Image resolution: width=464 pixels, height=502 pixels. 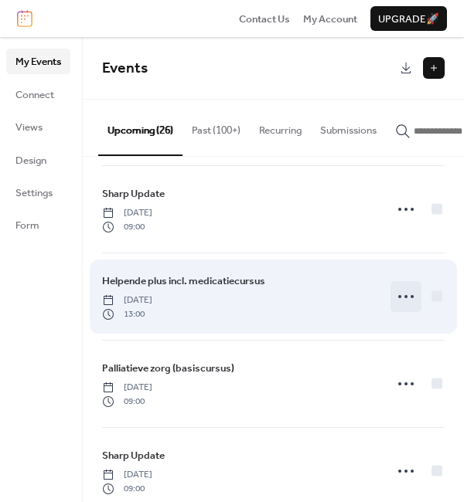 I want to click on a: Settings, so click(x=38, y=192).